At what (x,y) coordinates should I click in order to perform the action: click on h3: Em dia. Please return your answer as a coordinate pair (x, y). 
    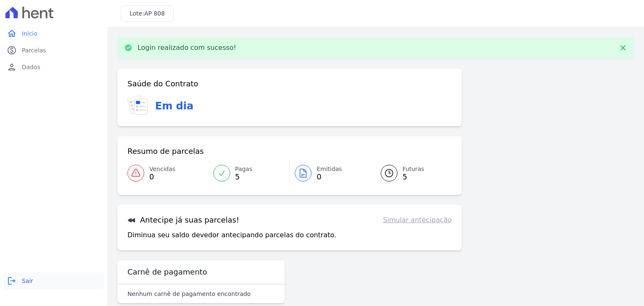
    Looking at the image, I should click on (174, 106).